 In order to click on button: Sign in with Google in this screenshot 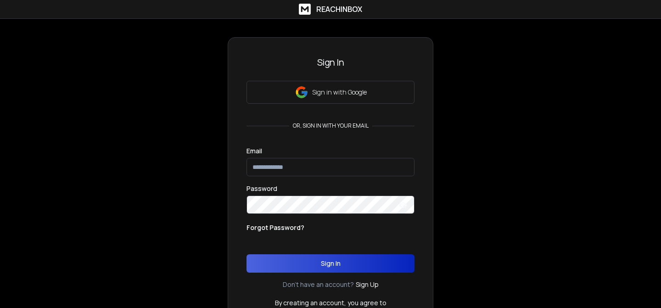, I will do `click(331, 92)`.